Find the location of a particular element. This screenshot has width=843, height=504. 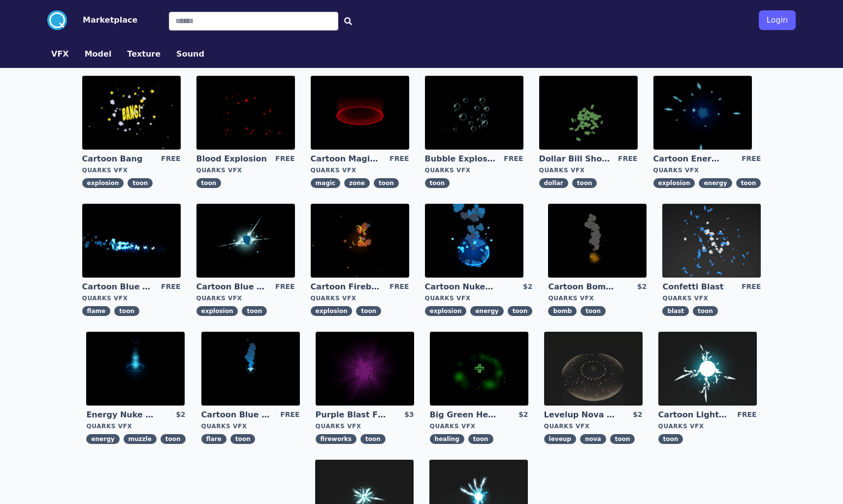

button: Sound is located at coordinates (190, 54).